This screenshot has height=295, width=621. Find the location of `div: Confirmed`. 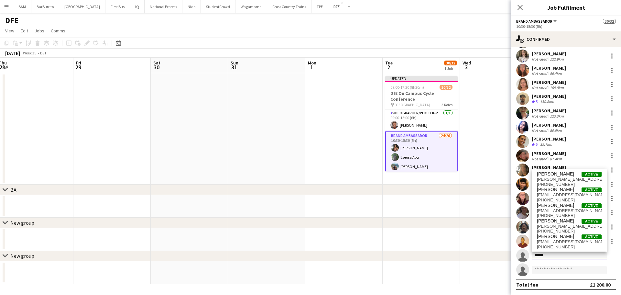

div: Confirmed is located at coordinates (566, 39).